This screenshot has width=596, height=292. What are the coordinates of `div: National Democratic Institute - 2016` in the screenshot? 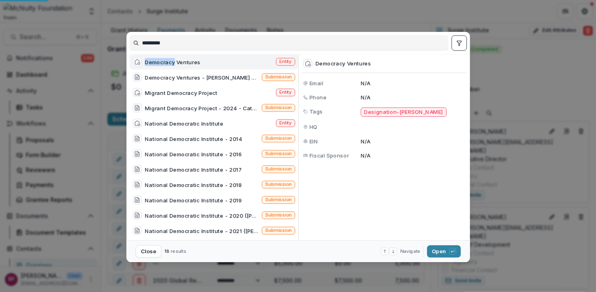 It's located at (193, 154).